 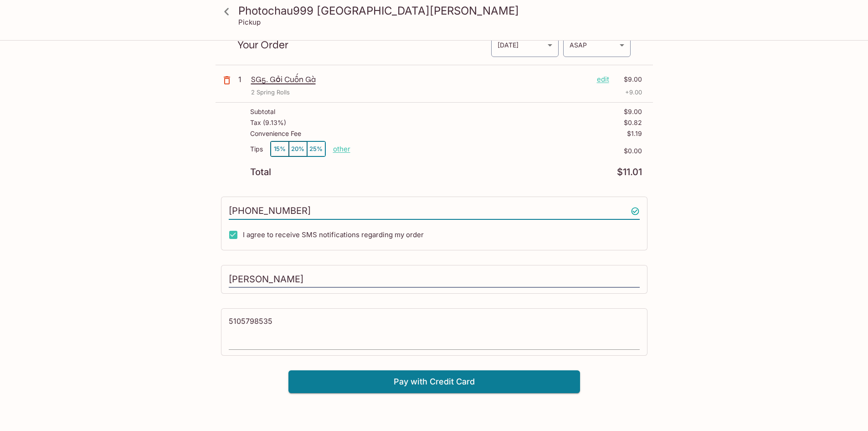 What do you see at coordinates (298, 148) in the screenshot?
I see `button: 20%` at bounding box center [298, 148].